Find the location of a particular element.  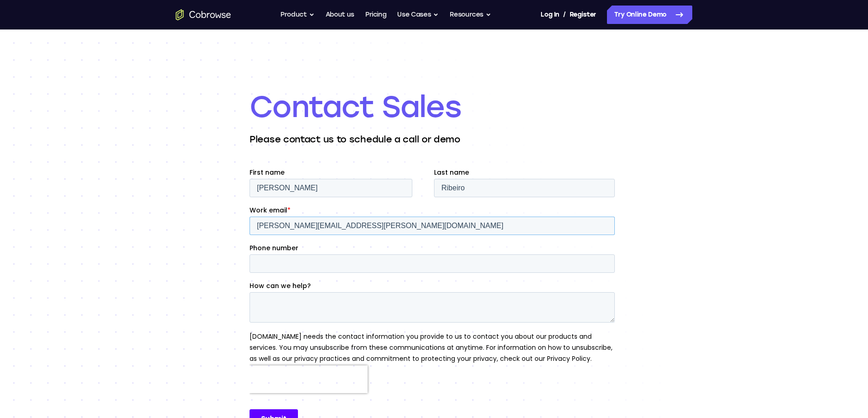

a: Log In is located at coordinates (550, 14).